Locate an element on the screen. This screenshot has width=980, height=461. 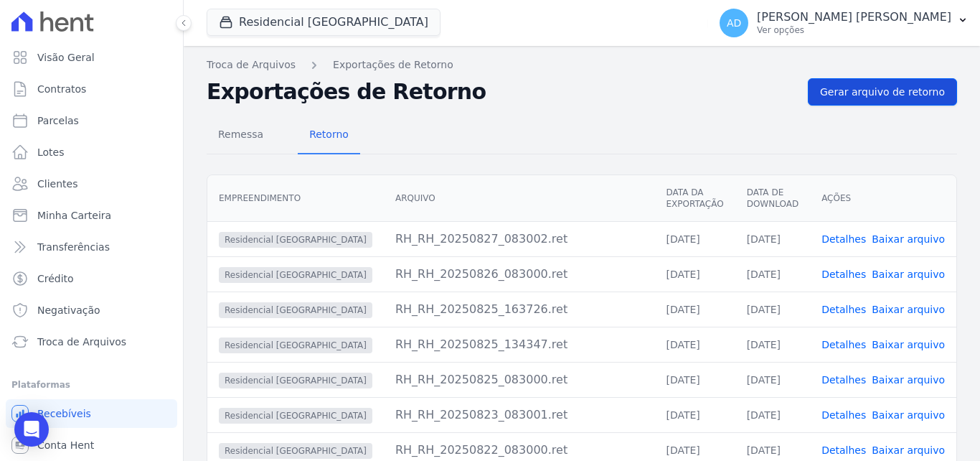
th: Arquivo is located at coordinates (519, 198).